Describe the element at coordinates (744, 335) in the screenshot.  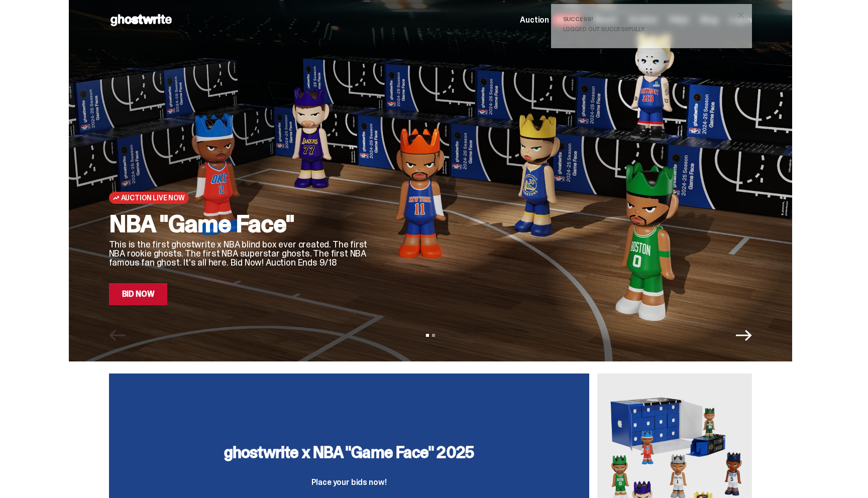
I see `button: Next` at that location.